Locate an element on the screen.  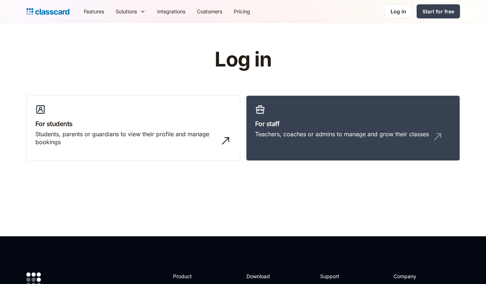
div: Log in is located at coordinates (398, 11).